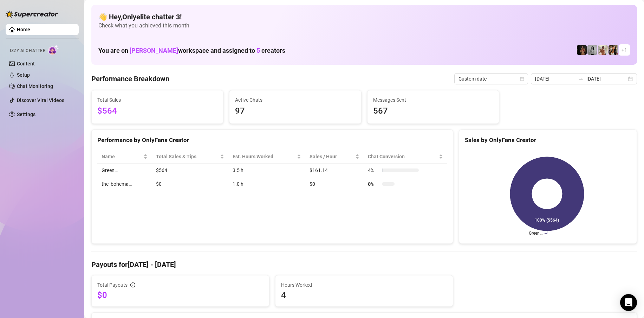  I want to click on span: $564, so click(157, 111).